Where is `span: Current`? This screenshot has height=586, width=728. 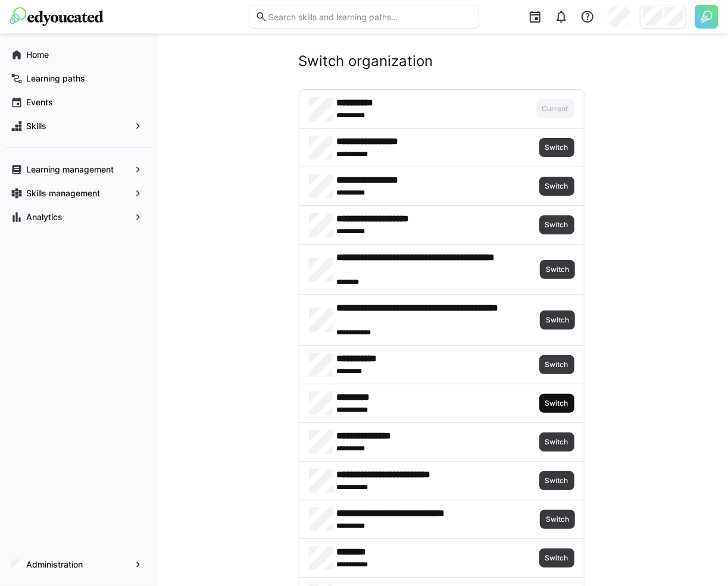 span: Current is located at coordinates (555, 109).